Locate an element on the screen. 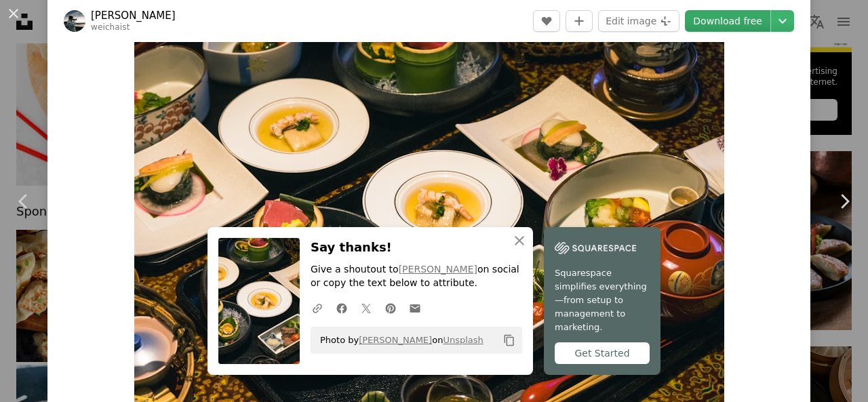 This screenshot has height=402, width=868. button: Choose download size is located at coordinates (783, 21).